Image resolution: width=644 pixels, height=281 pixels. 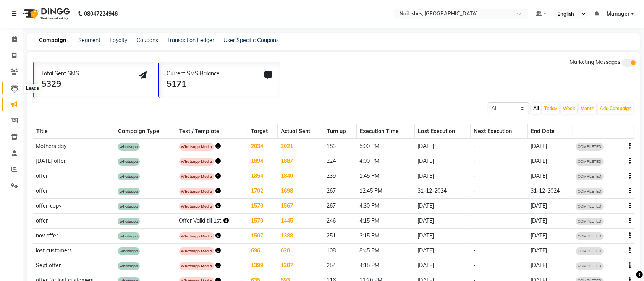 What do you see at coordinates (263, 266) in the screenshot?
I see `td: 1399` at bounding box center [263, 266].